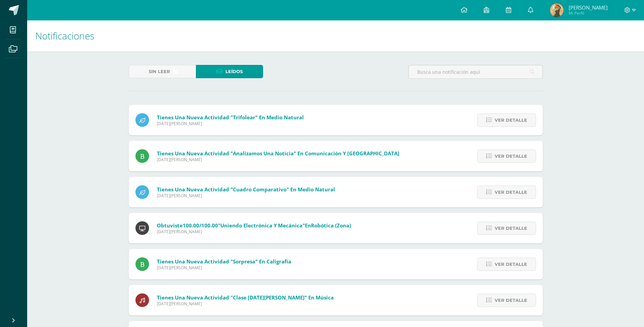 The height and width of the screenshot is (327, 644). What do you see at coordinates (162, 71) in the screenshot?
I see `a: Sin leer(6)` at bounding box center [162, 71].